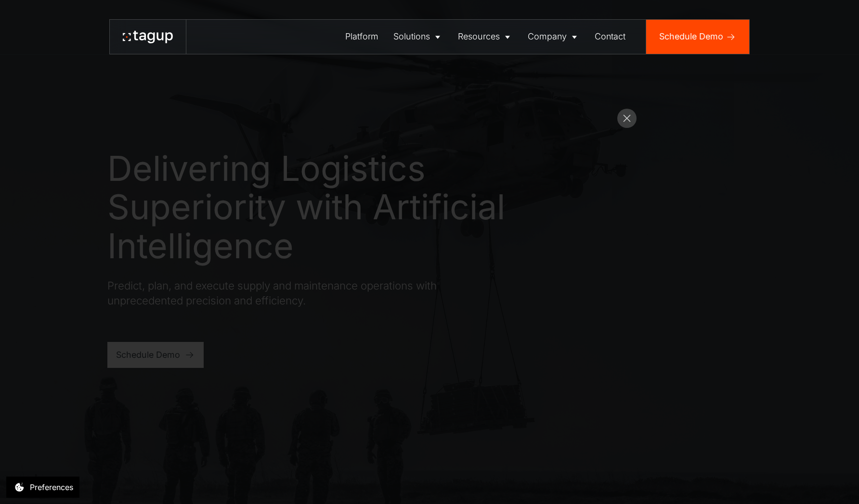  What do you see at coordinates (697, 36) in the screenshot?
I see `a: Schedule Demo` at bounding box center [697, 36].